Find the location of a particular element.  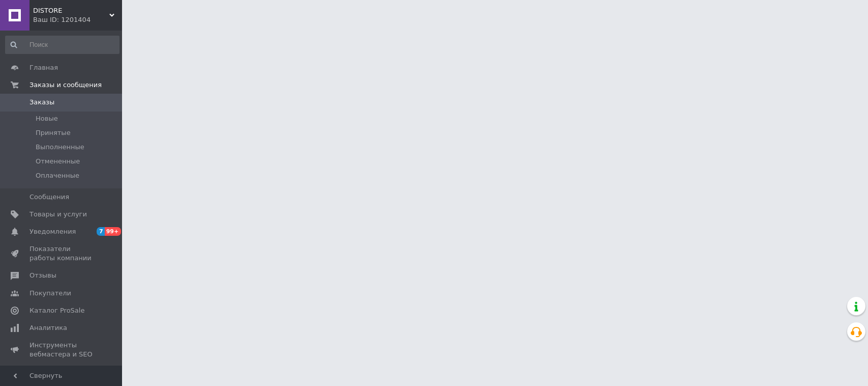

span: 7 is located at coordinates (101, 231).